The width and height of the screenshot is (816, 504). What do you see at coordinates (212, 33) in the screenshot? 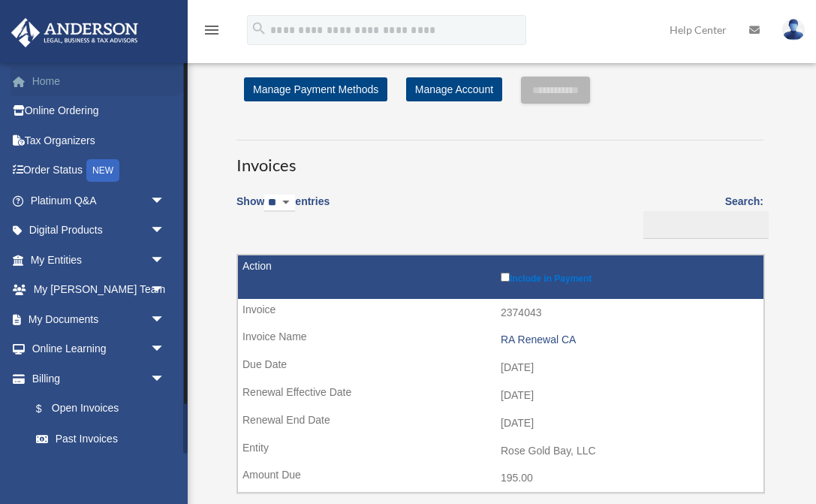
I see `a: menu` at bounding box center [212, 33].